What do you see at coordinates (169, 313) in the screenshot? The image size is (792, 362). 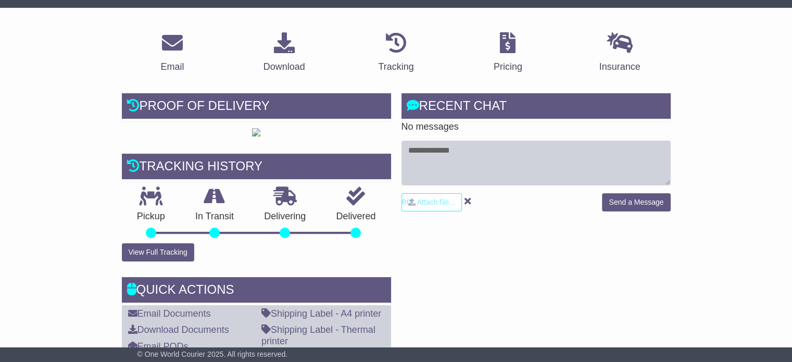 I see `a: Email Documents` at bounding box center [169, 313].